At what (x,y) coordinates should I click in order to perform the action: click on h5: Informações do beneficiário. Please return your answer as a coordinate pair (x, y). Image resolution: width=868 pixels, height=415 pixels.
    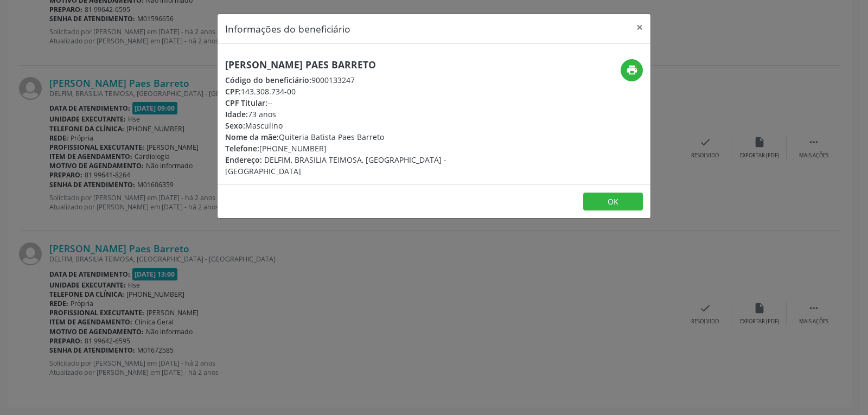
    Looking at the image, I should click on (287, 29).